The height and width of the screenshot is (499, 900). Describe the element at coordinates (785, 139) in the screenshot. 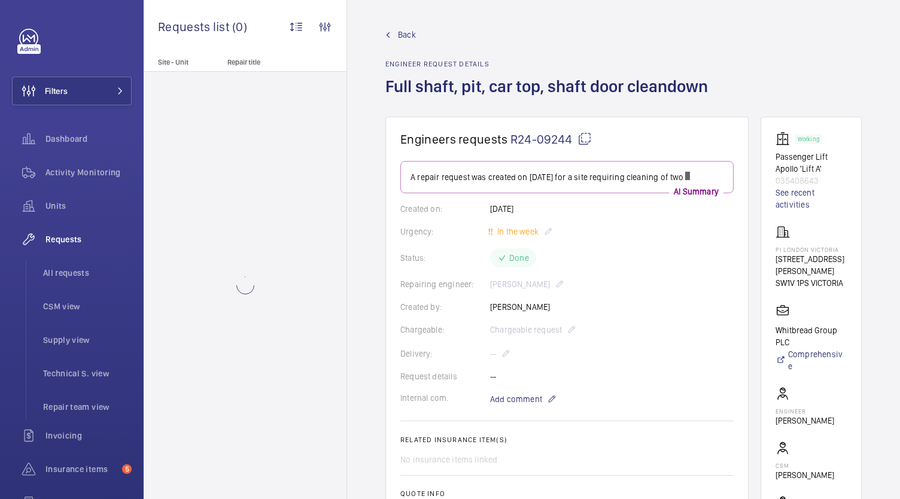

I see `img: elevator.svg` at that location.